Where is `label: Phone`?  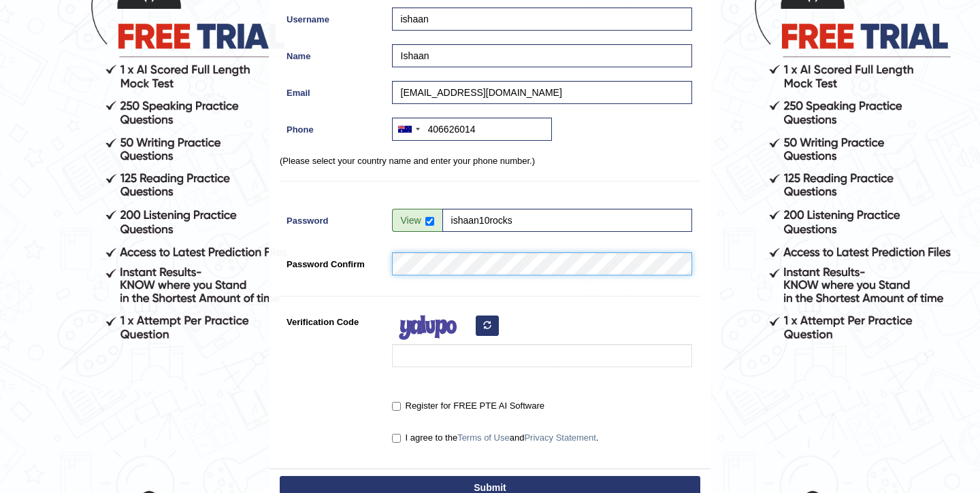
label: Phone is located at coordinates (332, 126).